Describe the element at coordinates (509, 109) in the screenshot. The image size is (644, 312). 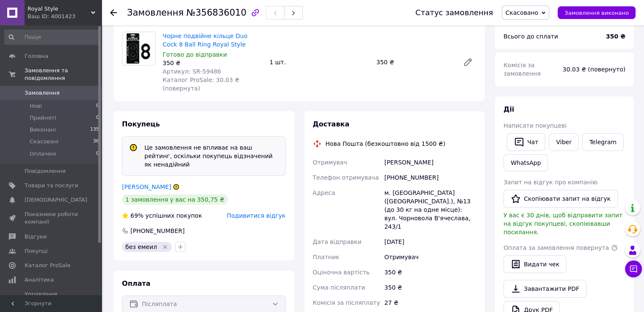
I see `span: Дії` at that location.